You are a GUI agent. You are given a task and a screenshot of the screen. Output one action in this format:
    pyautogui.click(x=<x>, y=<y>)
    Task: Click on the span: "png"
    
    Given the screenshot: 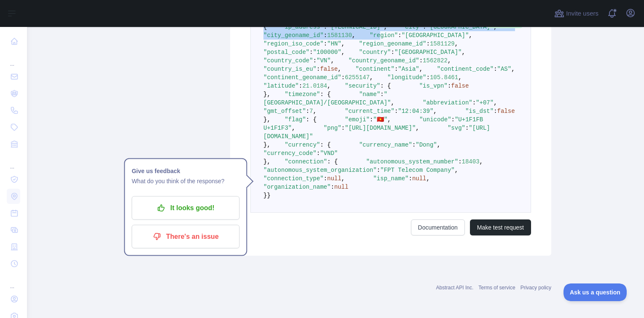 What is the action you would take?
    pyautogui.click(x=333, y=128)
    